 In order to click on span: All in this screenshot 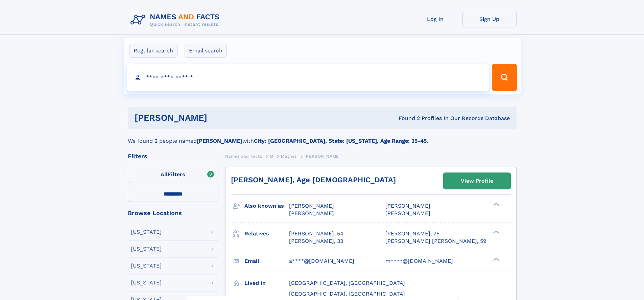, I will do `click(164, 174)`.